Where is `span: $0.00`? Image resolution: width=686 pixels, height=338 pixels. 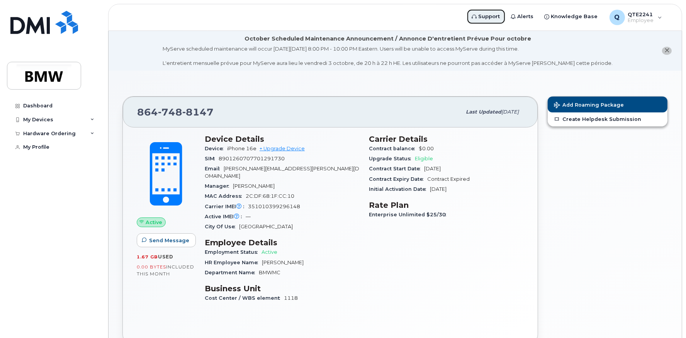
span: $0.00 is located at coordinates (426, 148).